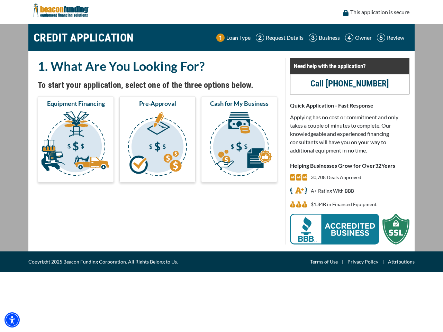 The height and width of the screenshot is (332, 443). What do you see at coordinates (350, 106) in the screenshot?
I see `p: Quick Application - Fast Response` at bounding box center [350, 106].